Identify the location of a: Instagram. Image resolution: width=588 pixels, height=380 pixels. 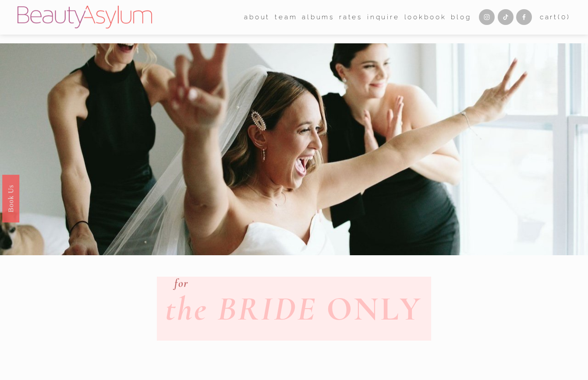
(487, 17).